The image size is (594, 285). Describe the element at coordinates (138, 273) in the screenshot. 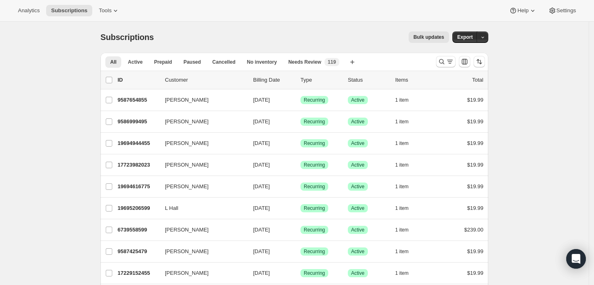

I see `p: 17229152455` at that location.